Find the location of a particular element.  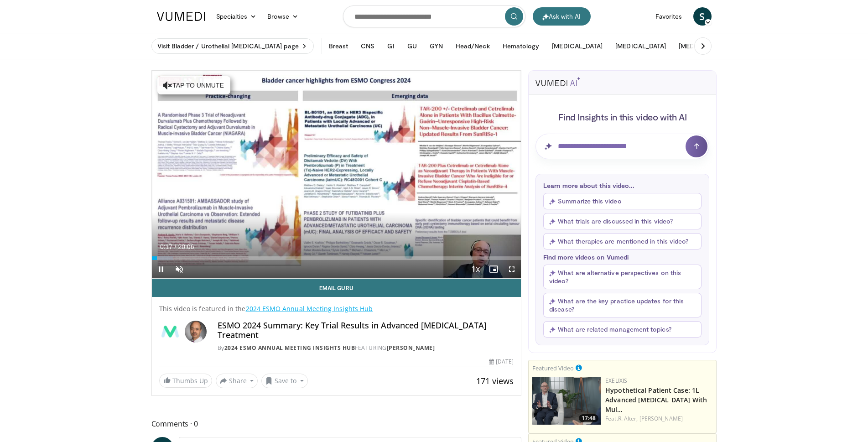

button: What are alternative perspectives on this video? is located at coordinates (622, 276).